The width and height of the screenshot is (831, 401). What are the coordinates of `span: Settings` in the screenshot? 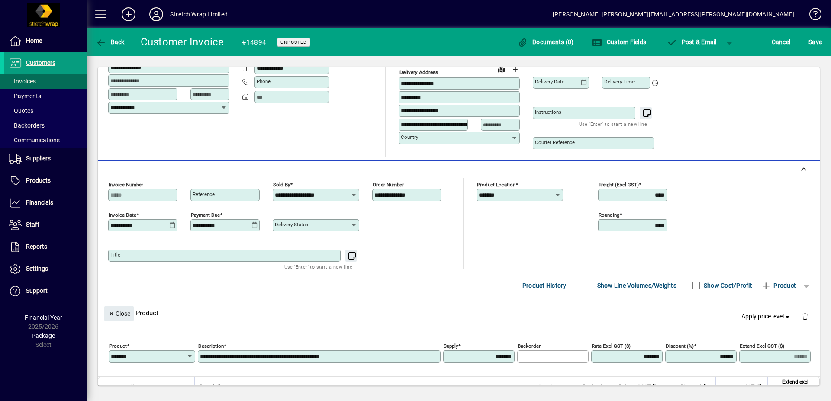 It's located at (37, 269).